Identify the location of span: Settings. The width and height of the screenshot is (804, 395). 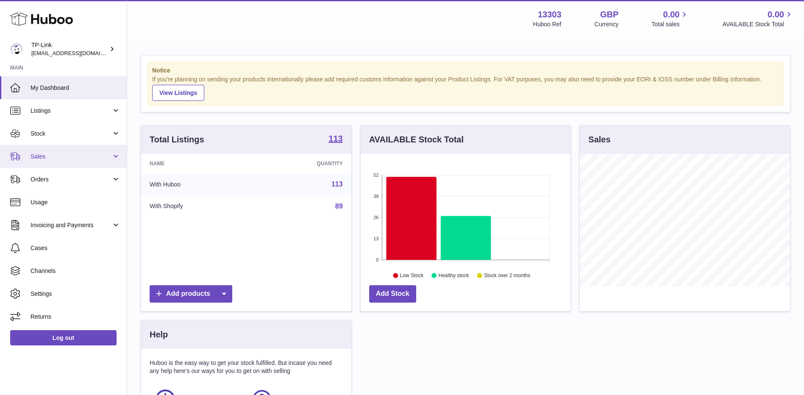
(75, 294).